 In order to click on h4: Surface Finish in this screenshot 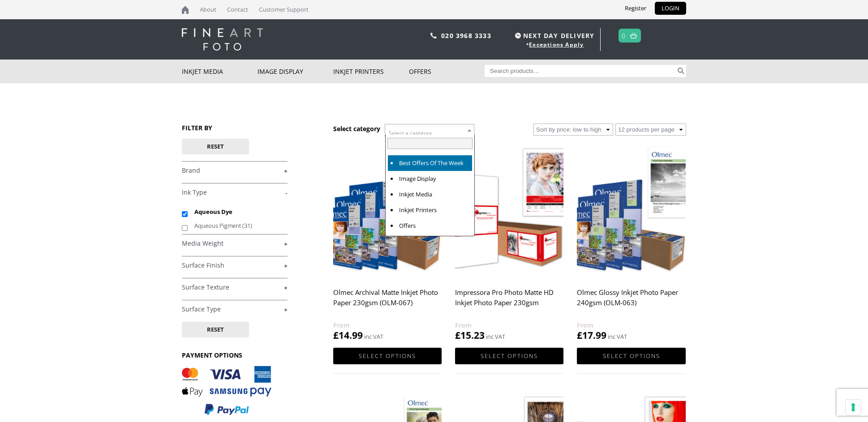, I will do `click(234, 265)`.